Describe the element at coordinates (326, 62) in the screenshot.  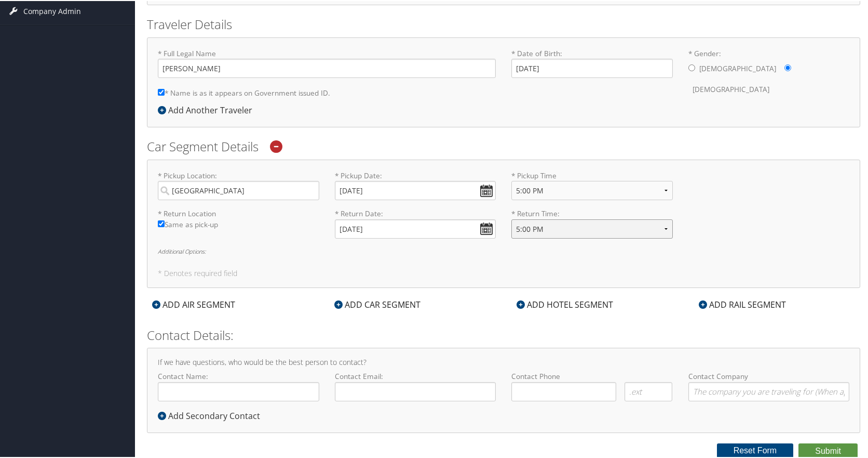
I see `label: * Full Legal Name` at that location.